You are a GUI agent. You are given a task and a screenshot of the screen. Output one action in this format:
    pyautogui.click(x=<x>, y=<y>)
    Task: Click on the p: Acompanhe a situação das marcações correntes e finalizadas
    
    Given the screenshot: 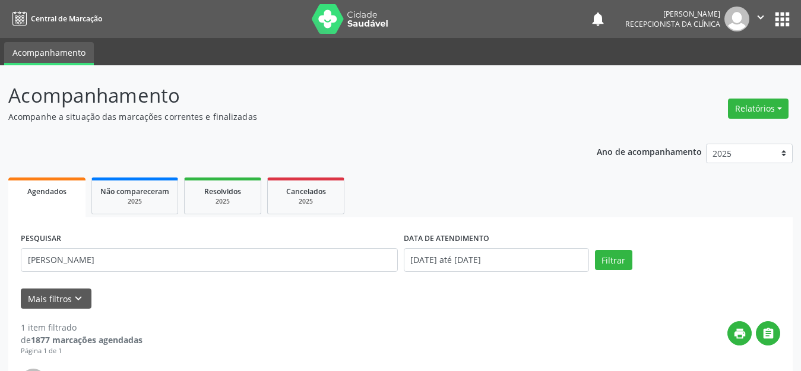 What is the action you would take?
    pyautogui.click(x=282, y=116)
    